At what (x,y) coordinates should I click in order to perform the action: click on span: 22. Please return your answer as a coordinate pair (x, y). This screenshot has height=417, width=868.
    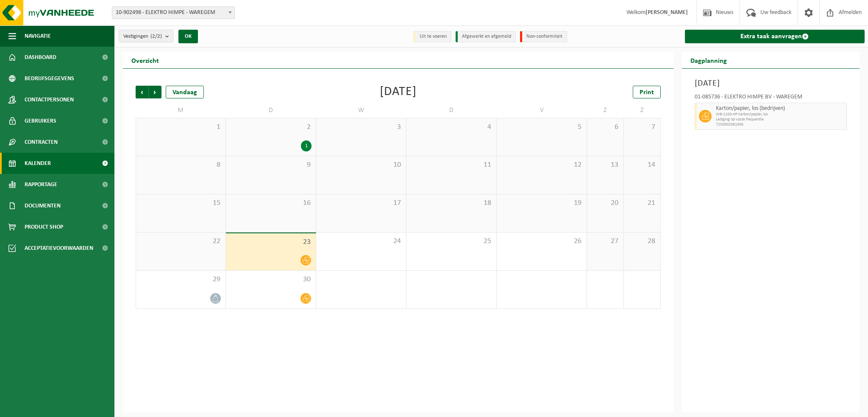
    Looking at the image, I should click on (180, 241).